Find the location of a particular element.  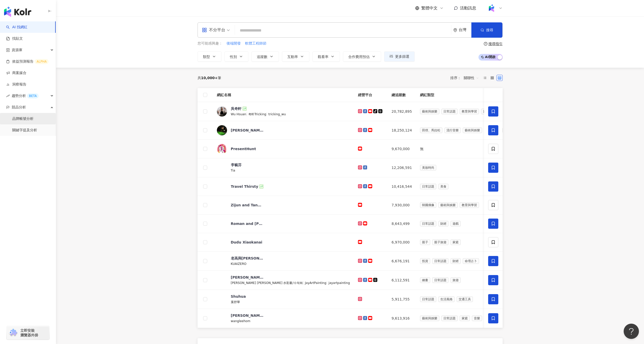

span: 競品分析 is located at coordinates (19, 107).